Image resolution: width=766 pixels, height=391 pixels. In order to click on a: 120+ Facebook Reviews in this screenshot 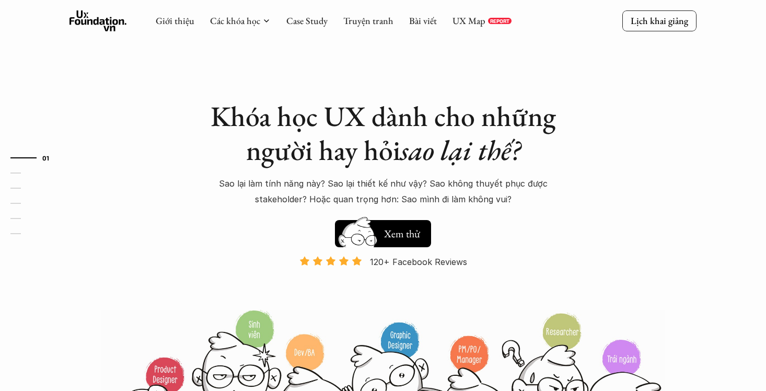, I will do `click(383, 282)`.